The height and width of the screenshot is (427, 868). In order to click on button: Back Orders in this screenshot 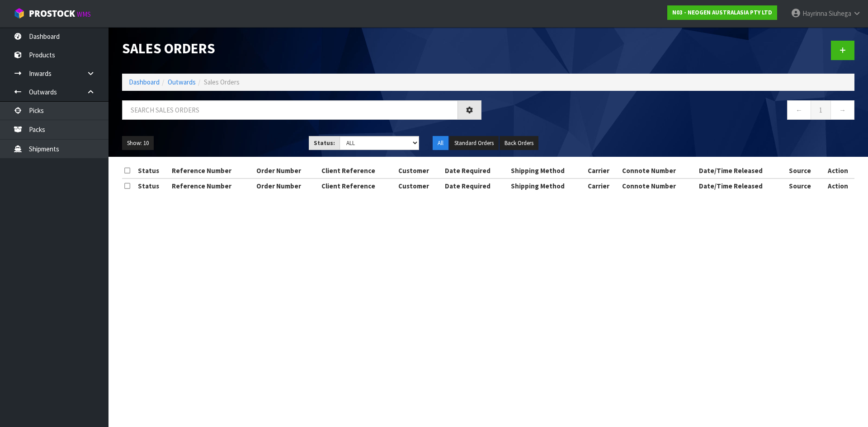, I will do `click(519, 143)`.